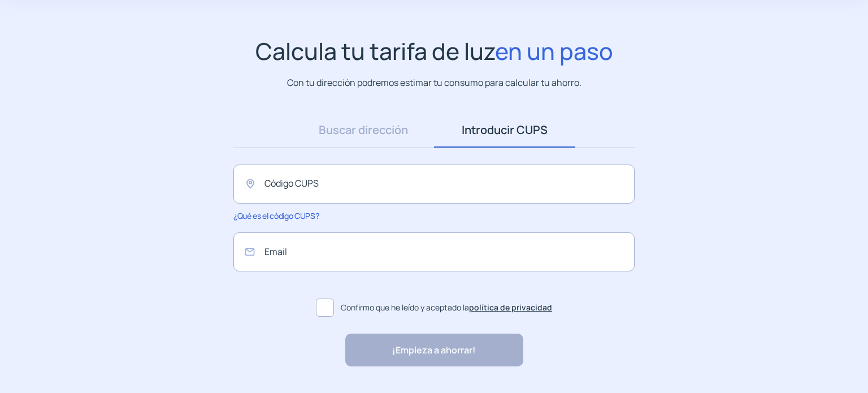 This screenshot has height=393, width=868. What do you see at coordinates (447, 308) in the screenshot?
I see `span: Confirmo que he leído y aceptado la` at bounding box center [447, 308].